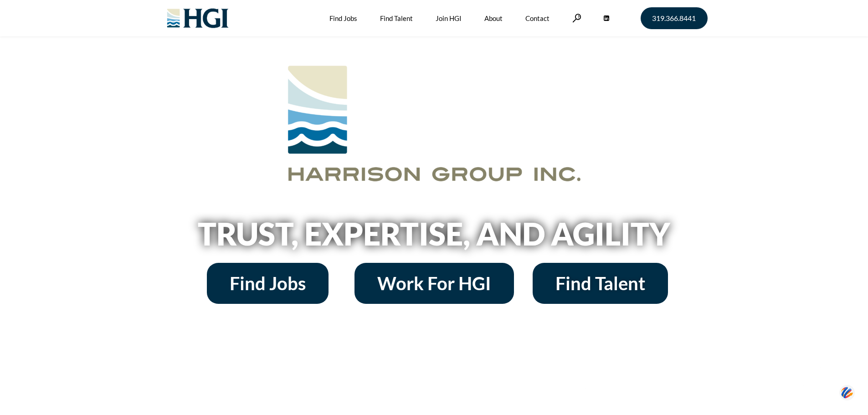 This screenshot has width=868, height=415. What do you see at coordinates (434, 284) in the screenshot?
I see `a: Work For HGI` at bounding box center [434, 284].